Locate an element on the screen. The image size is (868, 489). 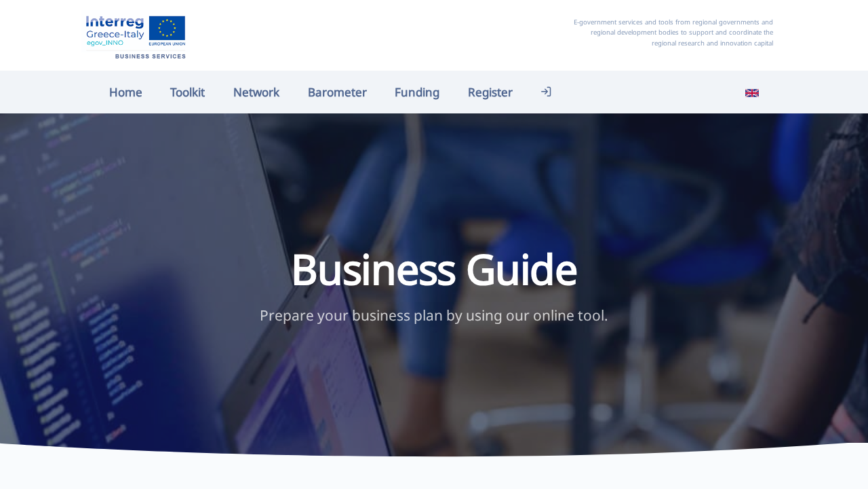
p: Prepare your business plan by using our online tool. is located at coordinates (434, 316).